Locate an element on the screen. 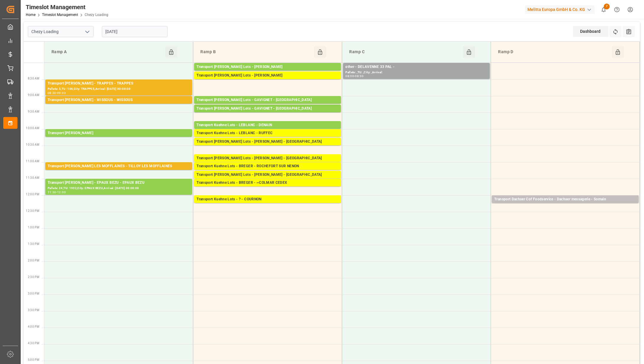 This screenshot has width=644, height=364. span: 5:00 PM is located at coordinates (33, 359).